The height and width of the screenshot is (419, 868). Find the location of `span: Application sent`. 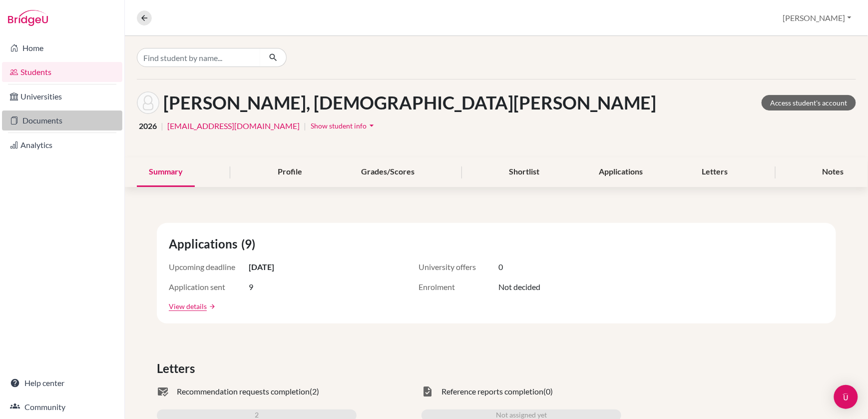

span: Application sent is located at coordinates (209, 287).